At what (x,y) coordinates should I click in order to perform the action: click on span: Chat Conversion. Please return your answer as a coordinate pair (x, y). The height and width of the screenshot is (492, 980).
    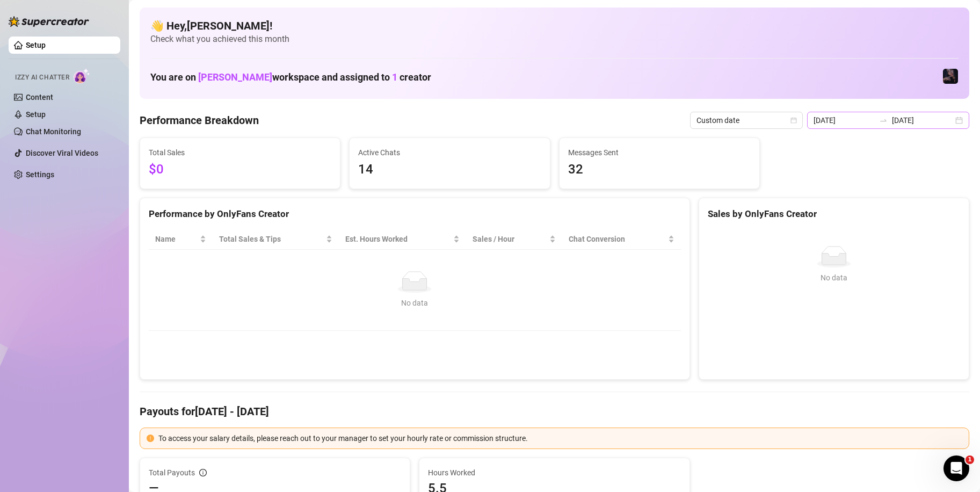
    Looking at the image, I should click on (617, 239).